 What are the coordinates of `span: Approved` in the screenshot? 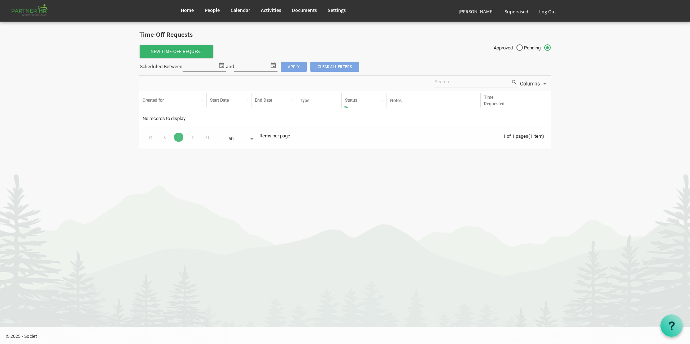 It's located at (508, 48).